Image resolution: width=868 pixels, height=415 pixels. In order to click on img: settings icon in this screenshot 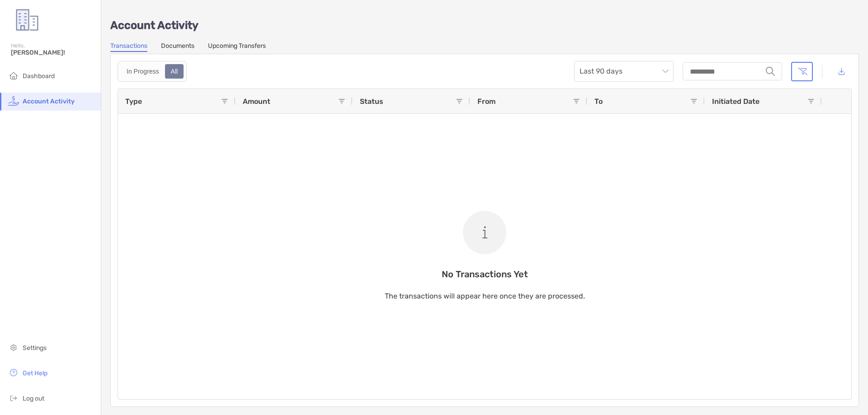, I will do `click(14, 347)`.